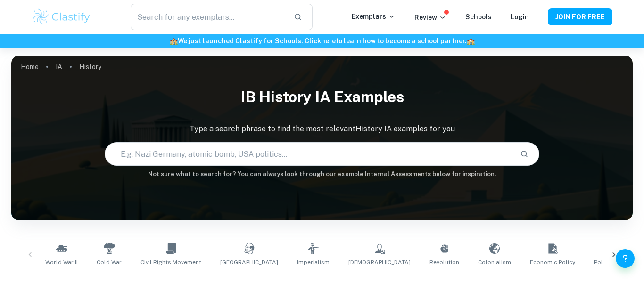  Describe the element at coordinates (552, 262) in the screenshot. I see `span: Economic Policy` at that location.